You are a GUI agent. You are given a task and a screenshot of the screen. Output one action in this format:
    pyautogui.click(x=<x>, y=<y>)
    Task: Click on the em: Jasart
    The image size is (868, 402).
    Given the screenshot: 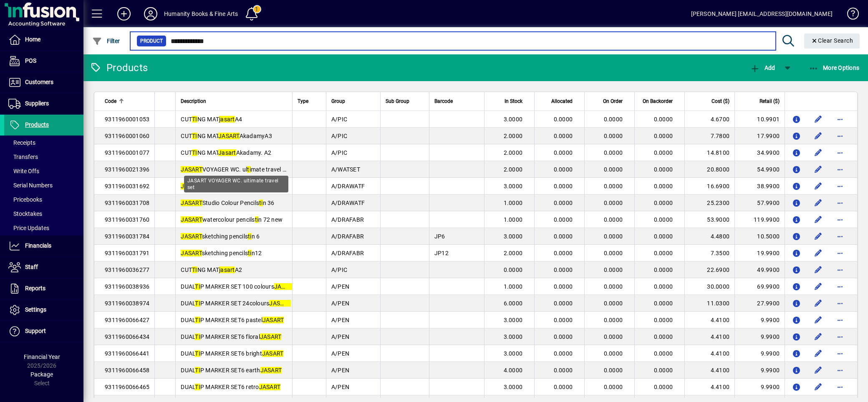 What is the action you would take?
    pyautogui.click(x=227, y=152)
    